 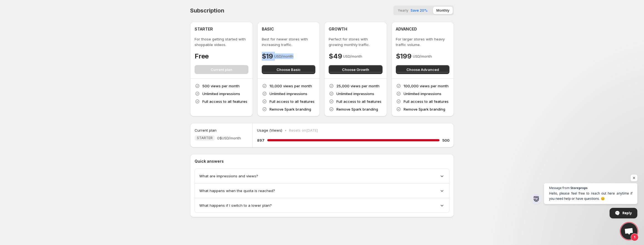 I want to click on h5: 500, so click(x=446, y=140).